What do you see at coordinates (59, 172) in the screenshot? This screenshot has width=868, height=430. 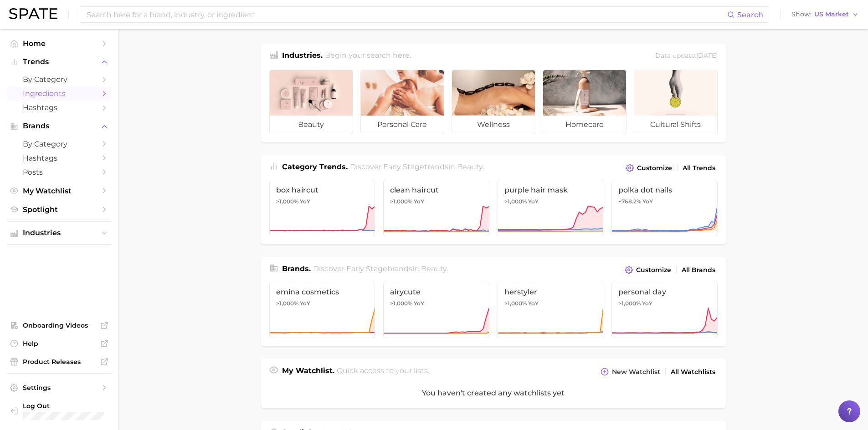 I see `span: Posts` at bounding box center [59, 172].